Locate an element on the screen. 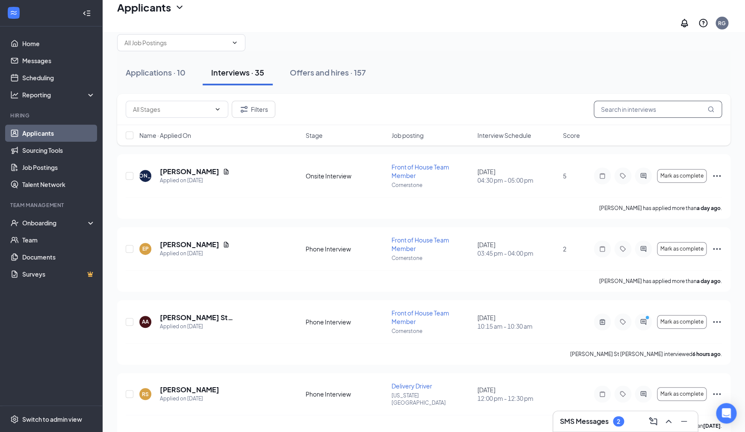 Image resolution: width=745 pixels, height=432 pixels. h3: SMS Messages is located at coordinates (584, 422).